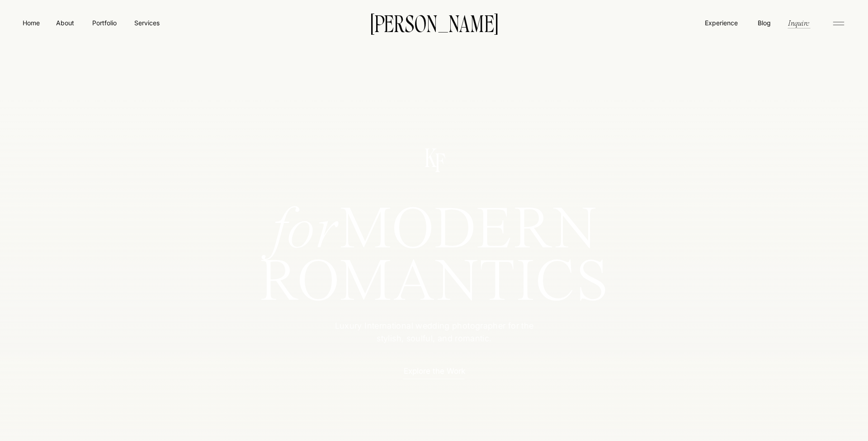  I want to click on i: for, so click(306, 232).